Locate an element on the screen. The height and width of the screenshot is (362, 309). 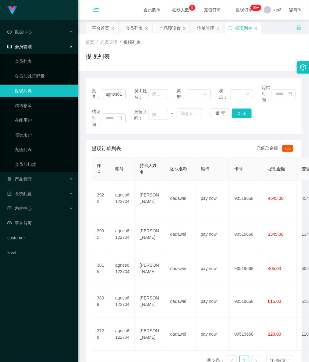
div: 产品预设置 is located at coordinates (170, 28).